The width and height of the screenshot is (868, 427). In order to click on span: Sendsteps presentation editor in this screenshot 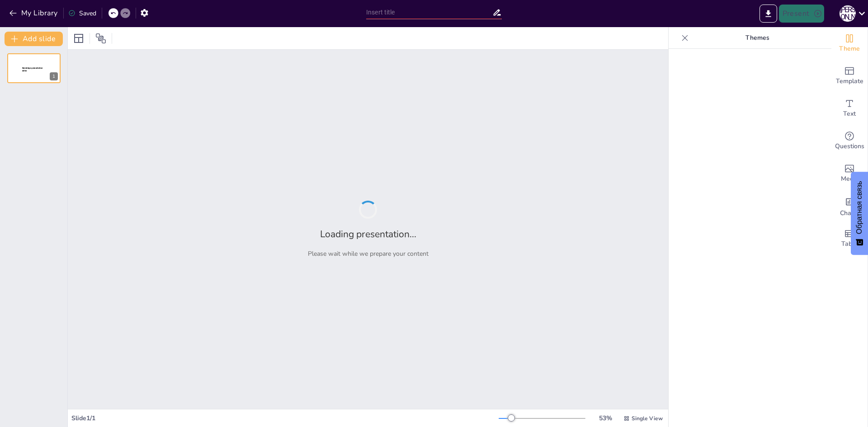, I will do `click(32, 69)`.